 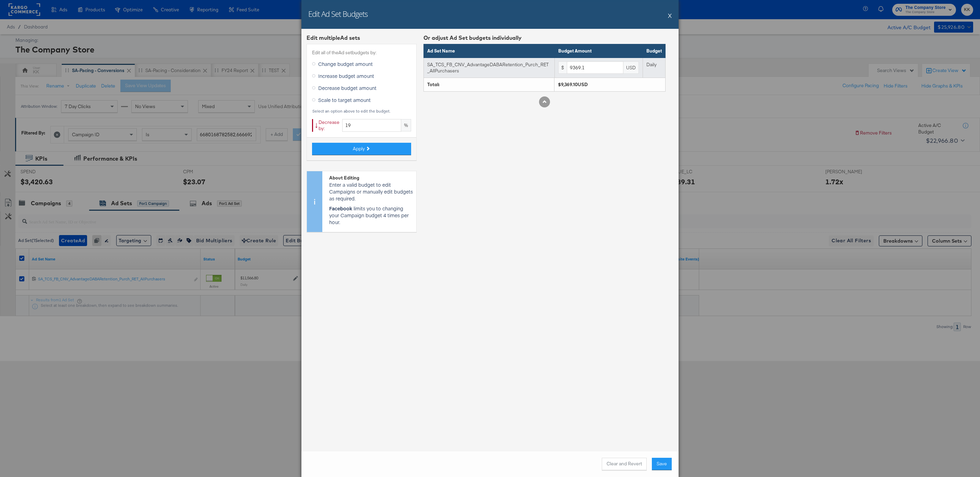 I want to click on th: Budget, so click(x=654, y=51).